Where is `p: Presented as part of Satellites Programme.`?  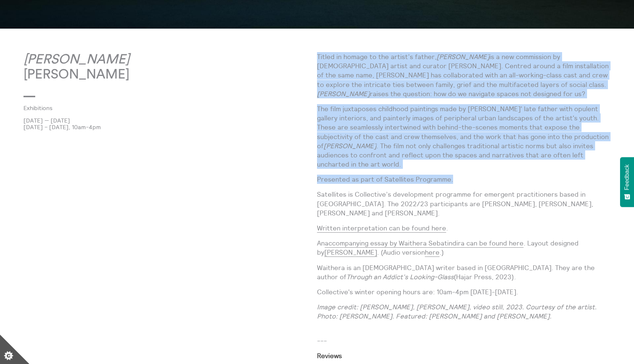 p: Presented as part of Satellites Programme. is located at coordinates (464, 179).